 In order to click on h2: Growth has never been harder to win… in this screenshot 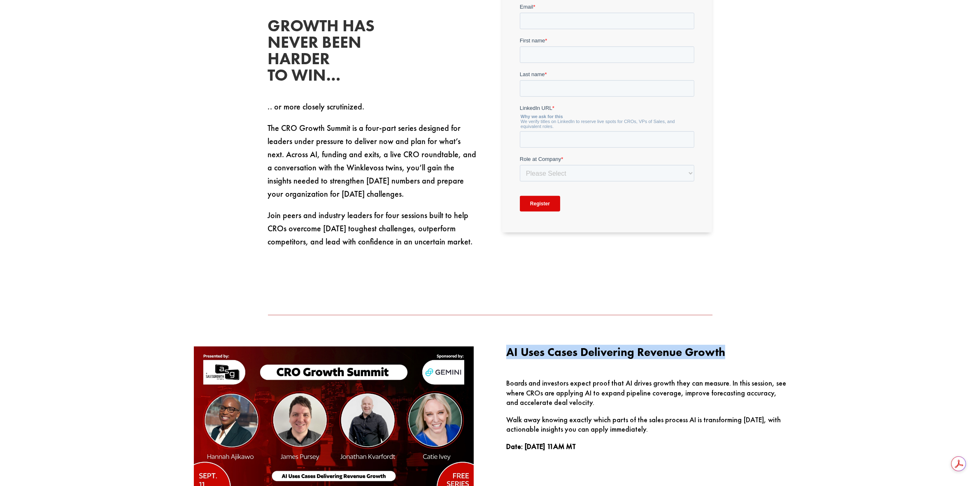, I will do `click(330, 53)`.